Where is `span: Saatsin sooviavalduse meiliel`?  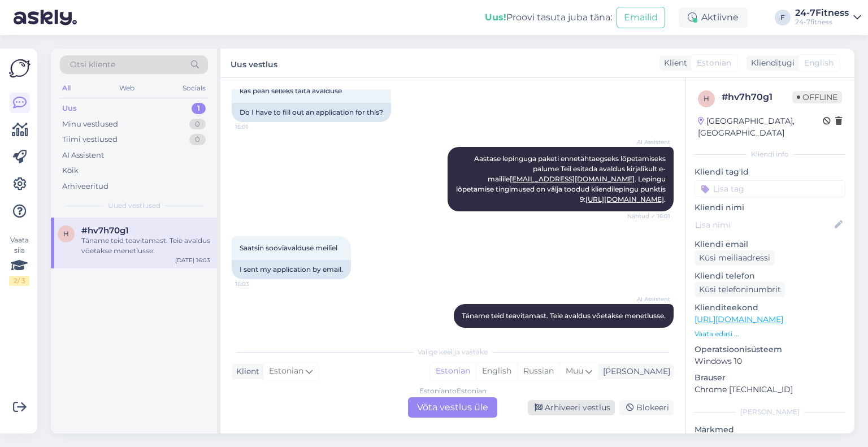 span: Saatsin sooviavalduse meiliel is located at coordinates (288, 247).